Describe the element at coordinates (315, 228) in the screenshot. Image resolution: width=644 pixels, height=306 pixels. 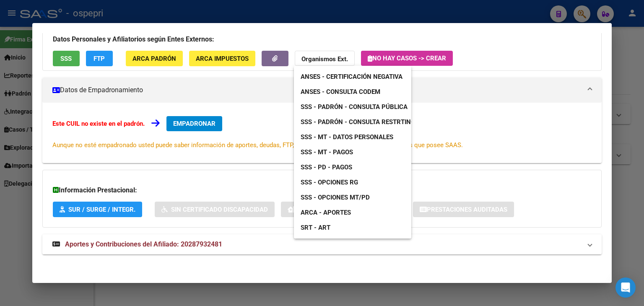
I see `span: SRT - ART` at that location.